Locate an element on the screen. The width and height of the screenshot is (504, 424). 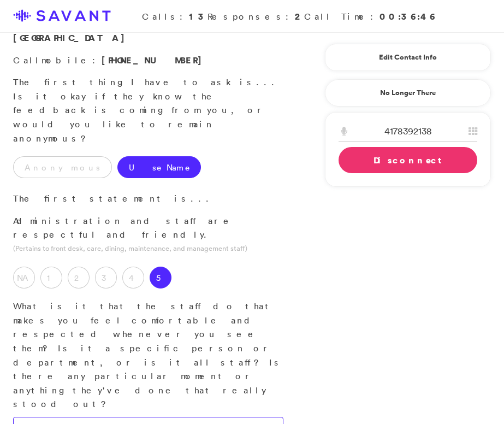
strong: 2 is located at coordinates (299, 16).